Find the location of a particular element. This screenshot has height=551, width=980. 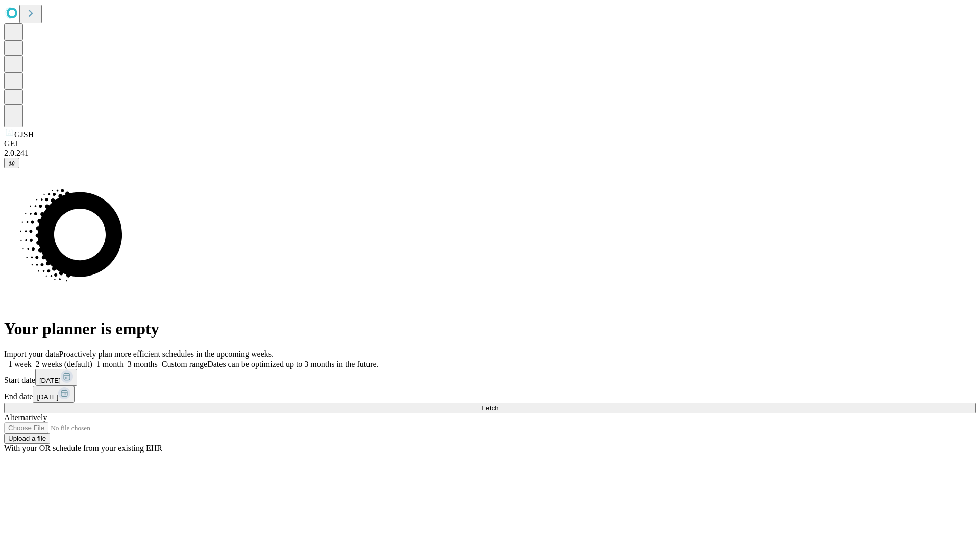

span: Custom range is located at coordinates (185, 363).